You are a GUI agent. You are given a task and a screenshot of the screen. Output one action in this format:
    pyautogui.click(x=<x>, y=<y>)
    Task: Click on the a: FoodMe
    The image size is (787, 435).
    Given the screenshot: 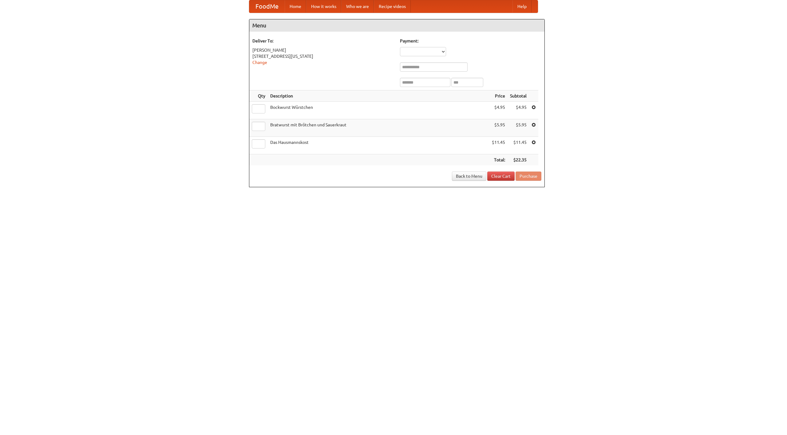 What is the action you would take?
    pyautogui.click(x=267, y=6)
    